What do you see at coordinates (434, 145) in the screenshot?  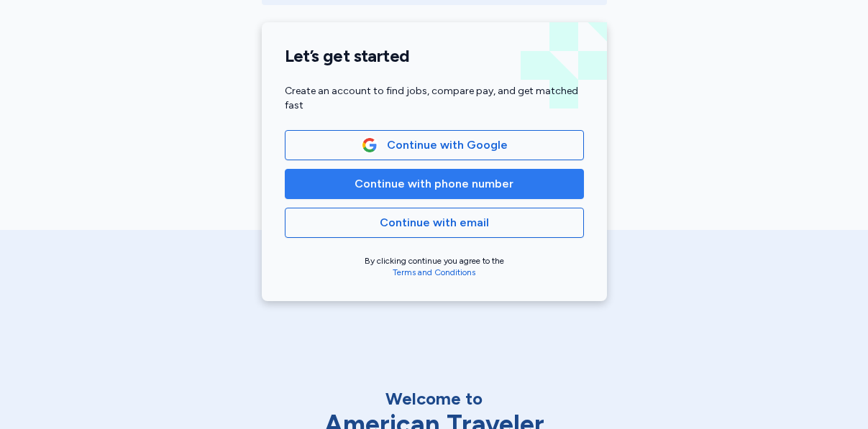 I see `button: Google LogoContinue with Google` at bounding box center [434, 145].